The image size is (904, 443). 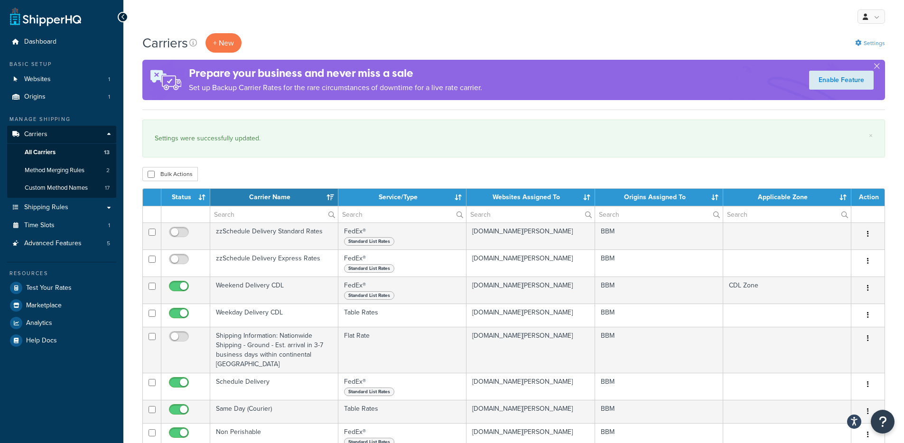 I want to click on span: Origins, so click(x=35, y=97).